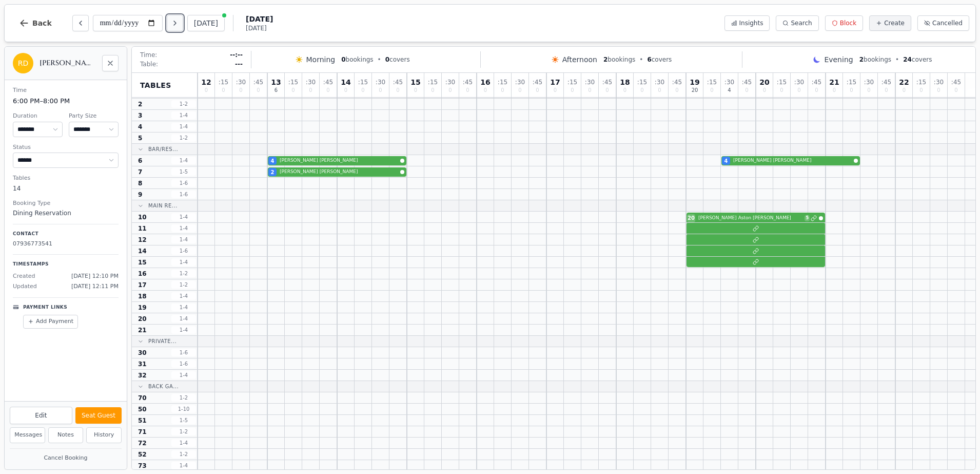 The image size is (980, 474). Describe the element at coordinates (140, 172) in the screenshot. I see `span: 7` at that location.